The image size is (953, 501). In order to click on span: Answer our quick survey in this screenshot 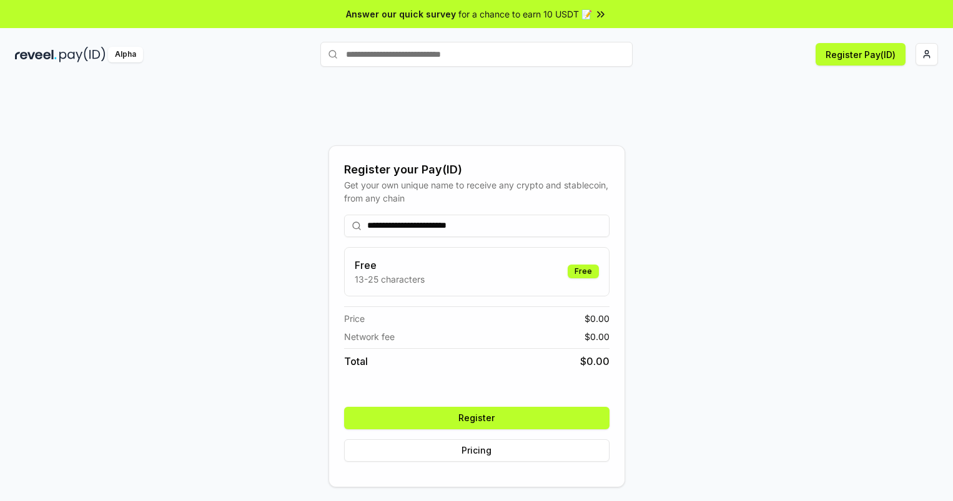, I will do `click(401, 14)`.